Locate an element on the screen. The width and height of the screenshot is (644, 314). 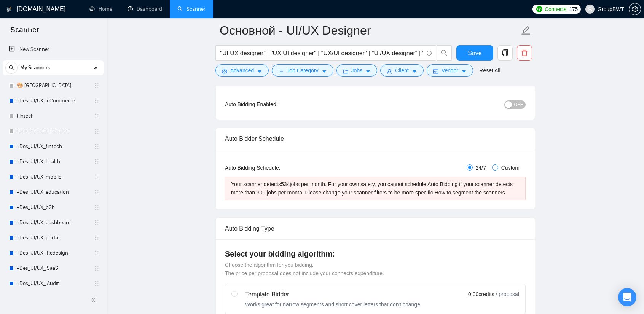
a: setting is located at coordinates (635, 9).